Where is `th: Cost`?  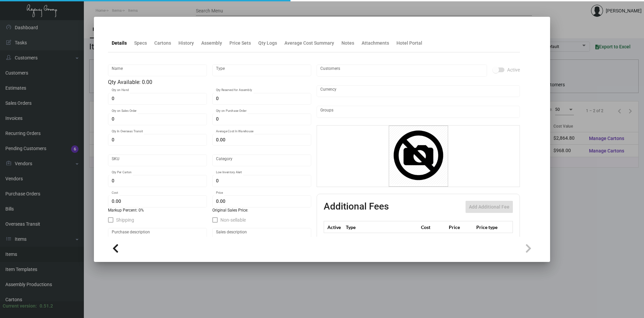 th: Cost is located at coordinates (433, 227).